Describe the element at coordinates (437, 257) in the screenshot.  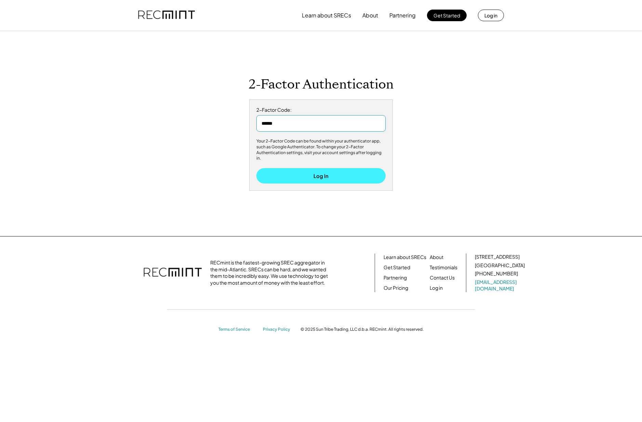
I see `a: About` at that location.